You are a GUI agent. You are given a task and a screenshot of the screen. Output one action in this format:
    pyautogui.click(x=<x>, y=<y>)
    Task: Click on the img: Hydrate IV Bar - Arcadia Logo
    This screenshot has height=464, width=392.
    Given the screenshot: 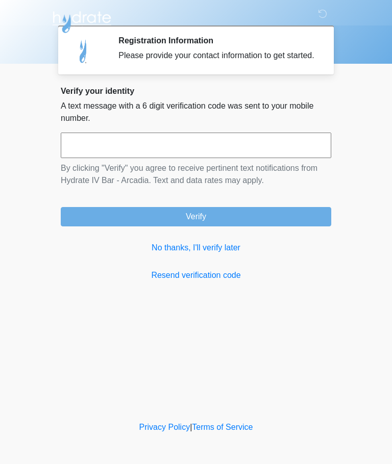 What is the action you would take?
    pyautogui.click(x=82, y=20)
    